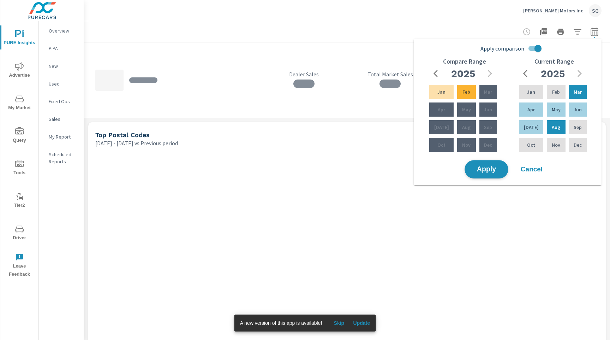 The width and height of the screenshot is (610, 340). Describe the element at coordinates (63, 101) in the screenshot. I see `p: Fixed Ops` at that location.